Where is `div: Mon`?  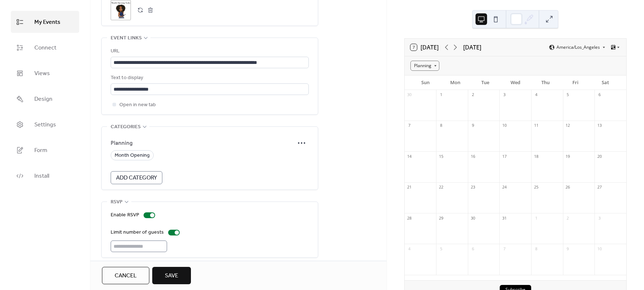
div: Mon is located at coordinates (455, 83).